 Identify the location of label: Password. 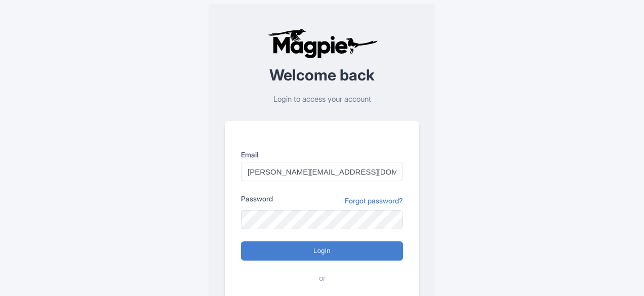
(257, 199).